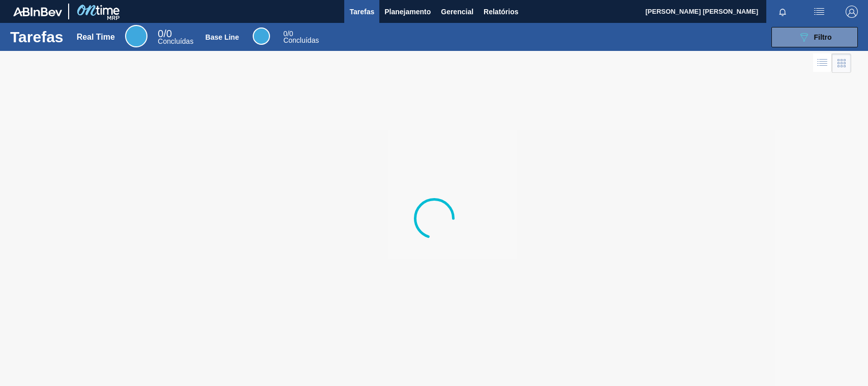  Describe the element at coordinates (457, 12) in the screenshot. I see `span: Gerencial` at that location.